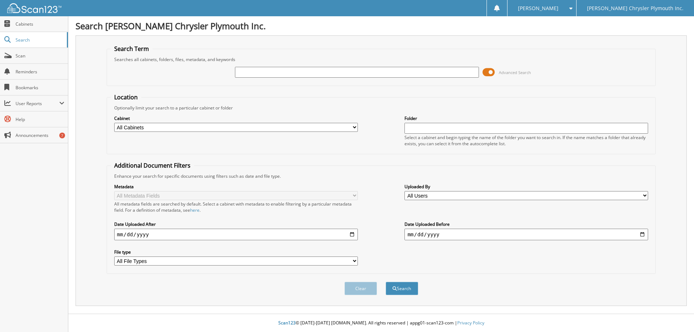 The height and width of the screenshot is (332, 694). I want to click on span: Search, so click(39, 40).